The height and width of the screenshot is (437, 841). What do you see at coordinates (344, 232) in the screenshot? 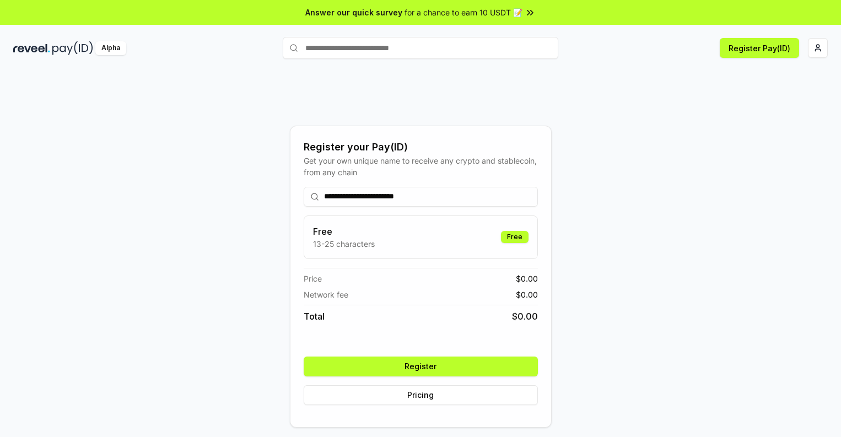
I see `h3: Free` at bounding box center [344, 232].